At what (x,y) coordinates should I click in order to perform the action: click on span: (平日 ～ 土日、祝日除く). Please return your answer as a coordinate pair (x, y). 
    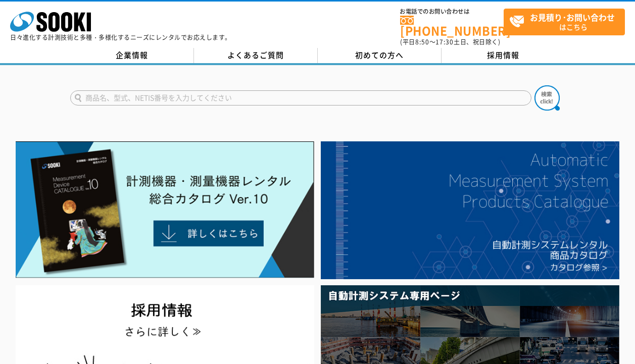
    Looking at the image, I should click on (450, 42).